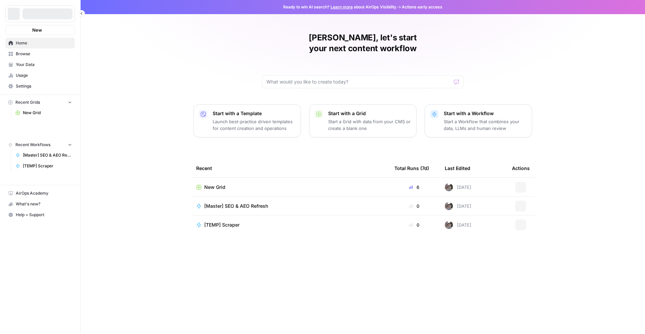  Describe the element at coordinates (37, 30) in the screenshot. I see `span: New` at that location.